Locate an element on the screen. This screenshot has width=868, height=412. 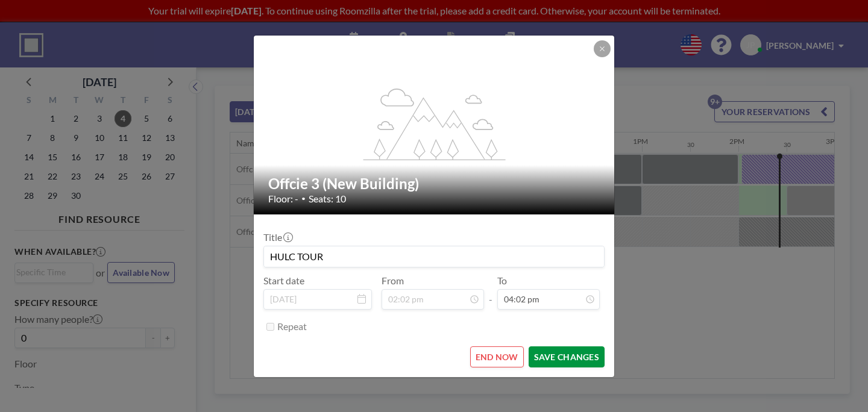
button: SAVE CHANGES is located at coordinates (567, 357).